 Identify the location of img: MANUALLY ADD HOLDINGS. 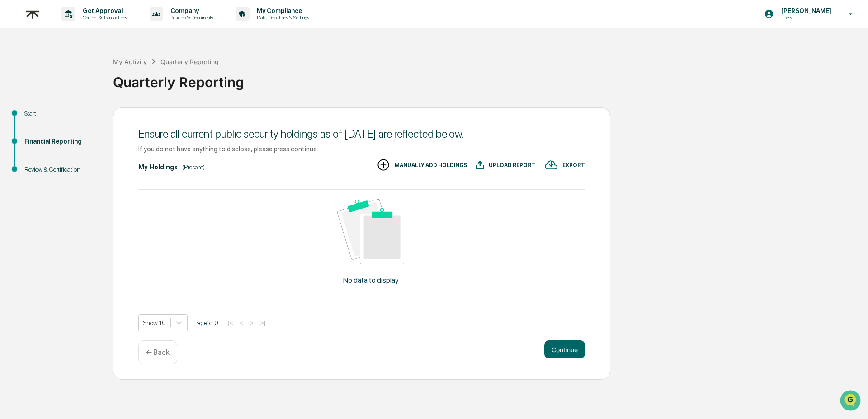
(384, 165).